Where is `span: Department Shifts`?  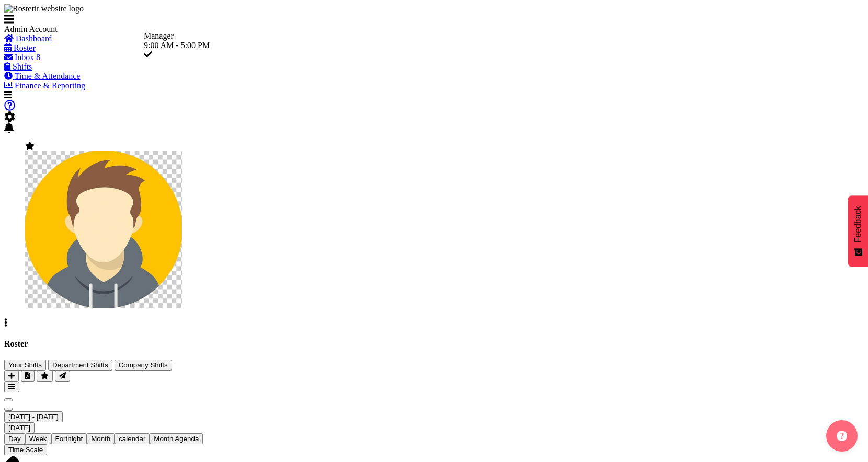 span: Department Shifts is located at coordinates (80, 364).